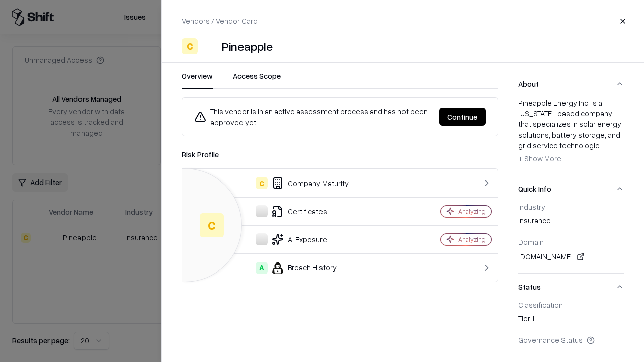  What do you see at coordinates (462, 116) in the screenshot?
I see `button: Continue` at bounding box center [462, 116].